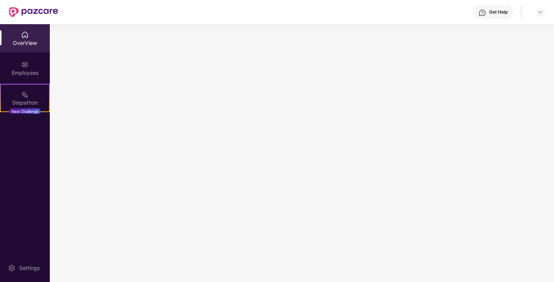 This screenshot has width=554, height=282. What do you see at coordinates (25, 103) in the screenshot?
I see `div: Stepathon` at bounding box center [25, 103].